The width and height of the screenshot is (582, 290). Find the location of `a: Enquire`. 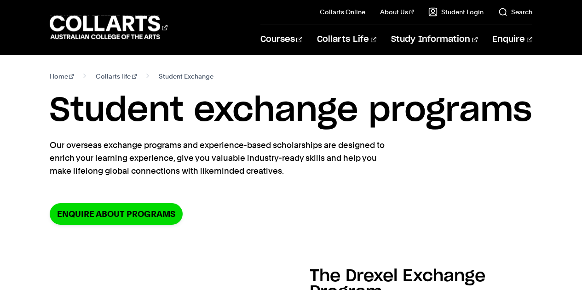

a: Enquire is located at coordinates (512, 40).